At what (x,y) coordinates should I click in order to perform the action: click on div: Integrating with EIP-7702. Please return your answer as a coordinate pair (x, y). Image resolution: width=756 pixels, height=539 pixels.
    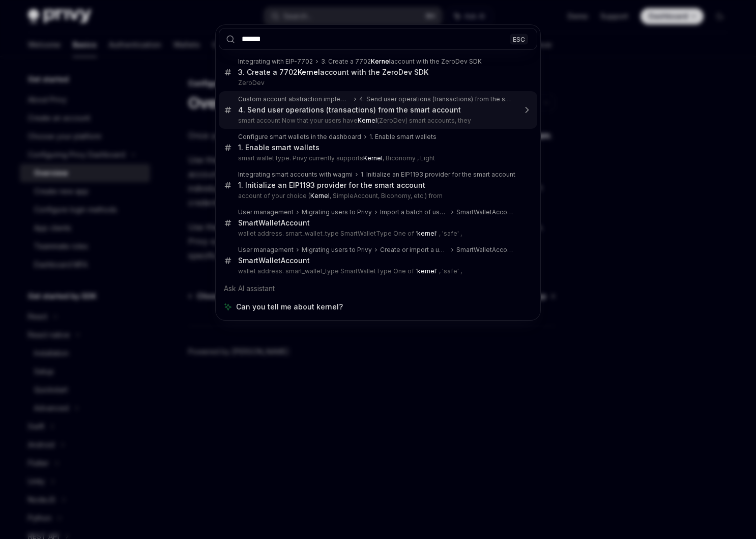
    Looking at the image, I should click on (275, 62).